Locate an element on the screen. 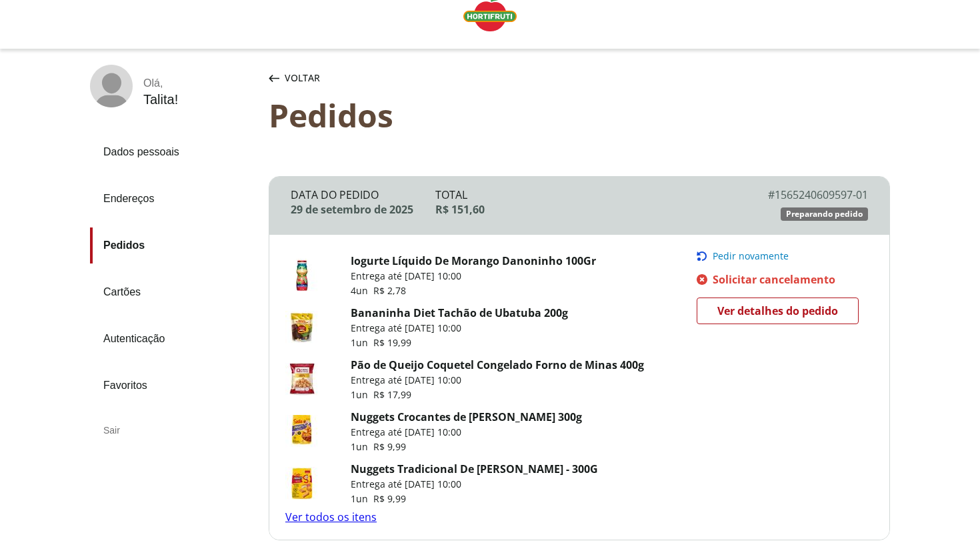 The width and height of the screenshot is (980, 555). button: Pedir novamente is located at coordinates (782, 256).